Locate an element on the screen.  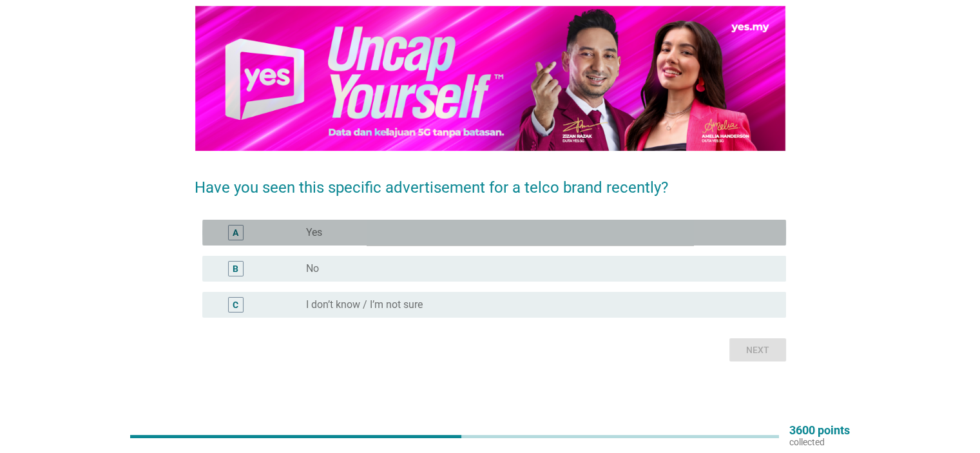
p: collected is located at coordinates (820, 442).